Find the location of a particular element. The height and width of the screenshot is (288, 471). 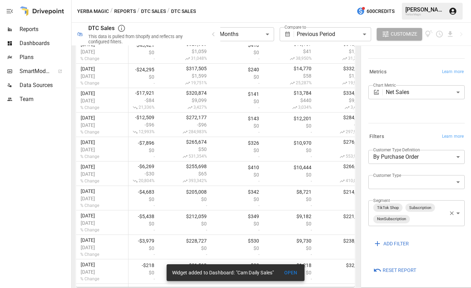

label: Segment is located at coordinates (382, 200).